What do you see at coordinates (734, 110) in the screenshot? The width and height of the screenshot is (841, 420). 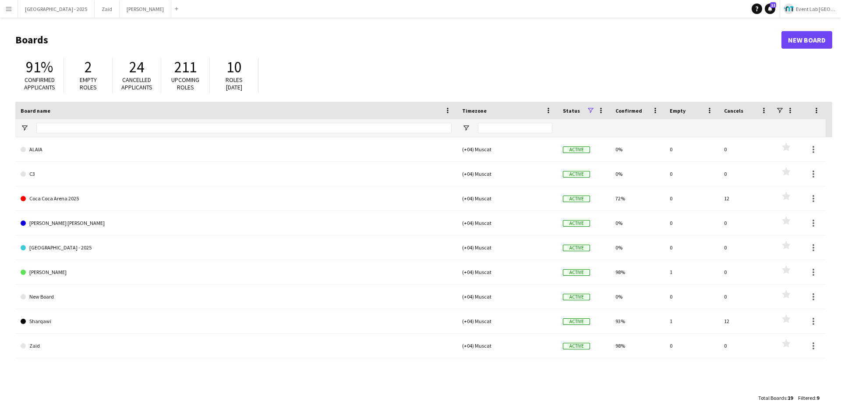 I see `span: Cancels` at bounding box center [734, 110].